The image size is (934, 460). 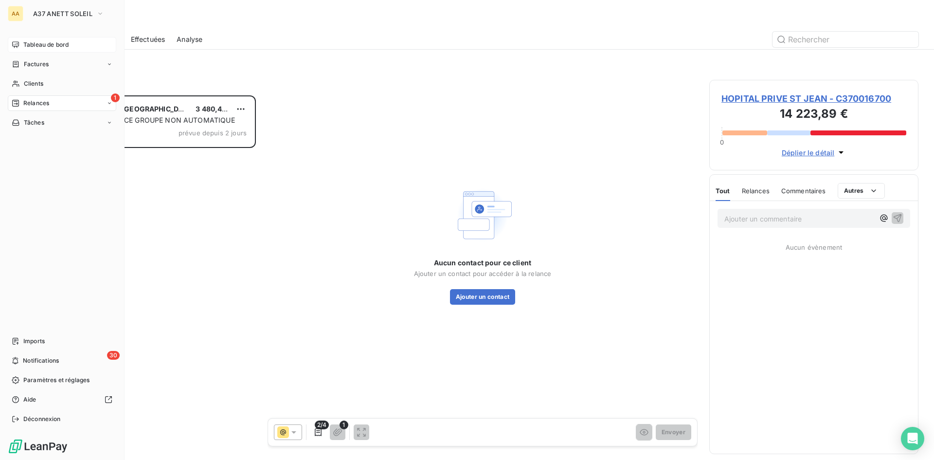 I want to click on span: Déplier le détail, so click(x=808, y=152).